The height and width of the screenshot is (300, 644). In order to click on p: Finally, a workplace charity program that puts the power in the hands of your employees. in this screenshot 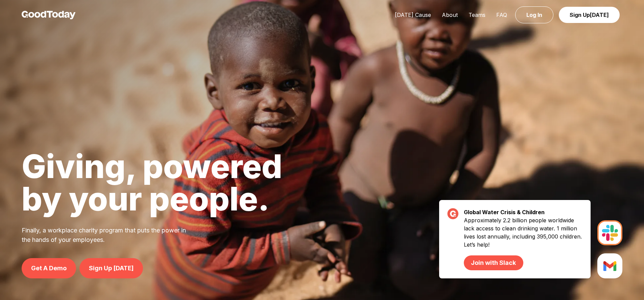, I will do `click(108, 235)`.